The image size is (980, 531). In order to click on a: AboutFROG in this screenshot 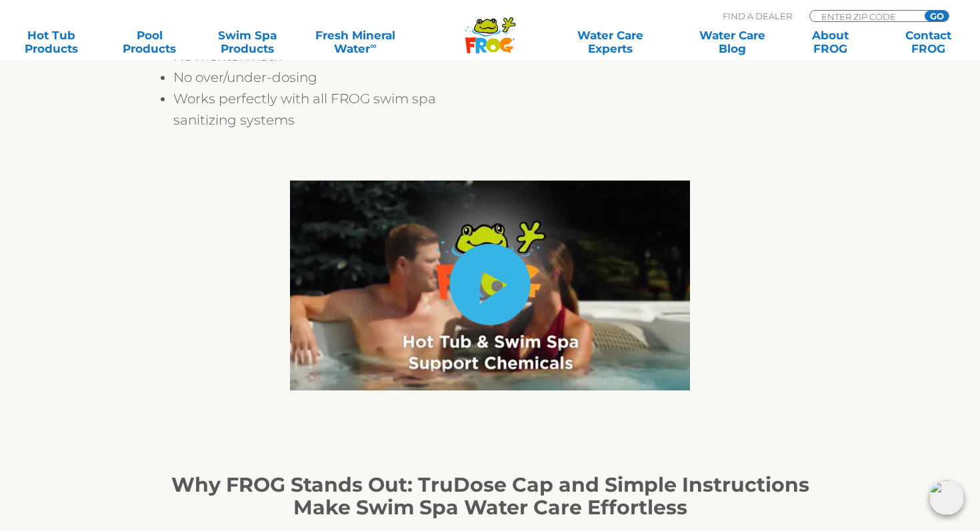, I will do `click(829, 42)`.